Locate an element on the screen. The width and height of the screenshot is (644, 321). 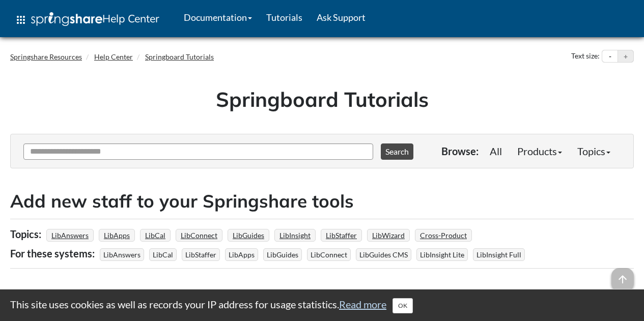
span: arrow_upward is located at coordinates (623, 280).